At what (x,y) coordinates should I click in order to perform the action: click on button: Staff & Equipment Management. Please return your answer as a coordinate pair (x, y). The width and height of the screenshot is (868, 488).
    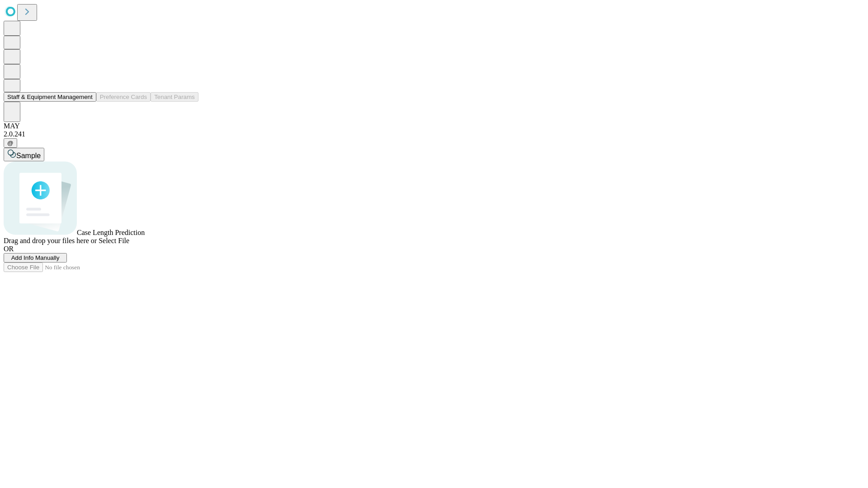
    Looking at the image, I should click on (50, 97).